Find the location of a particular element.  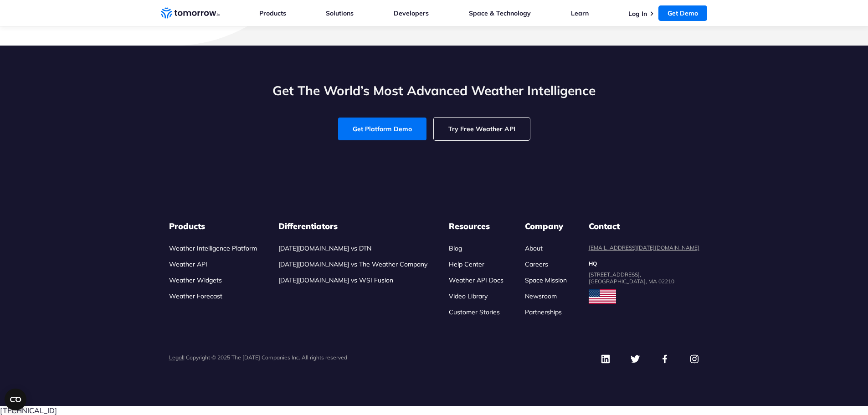

a: Home link is located at coordinates (191, 13).